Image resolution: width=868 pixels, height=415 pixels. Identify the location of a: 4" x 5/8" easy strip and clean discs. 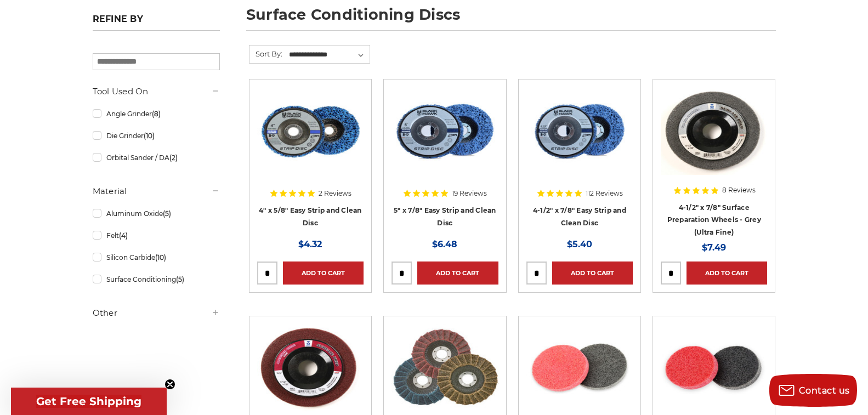
(310, 157).